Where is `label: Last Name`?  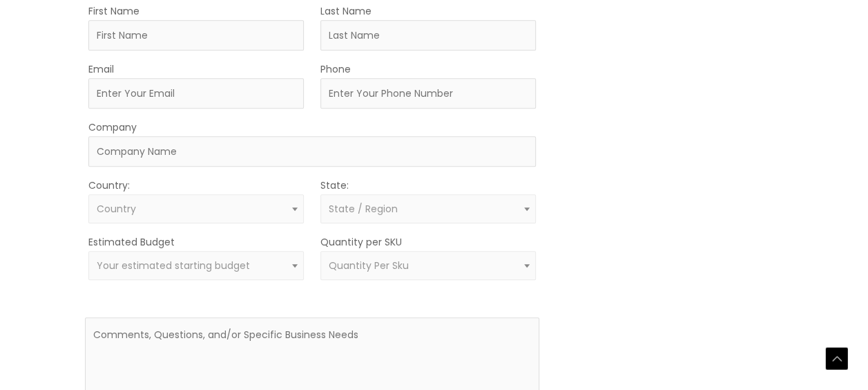
label: Last Name is located at coordinates (346, 11).